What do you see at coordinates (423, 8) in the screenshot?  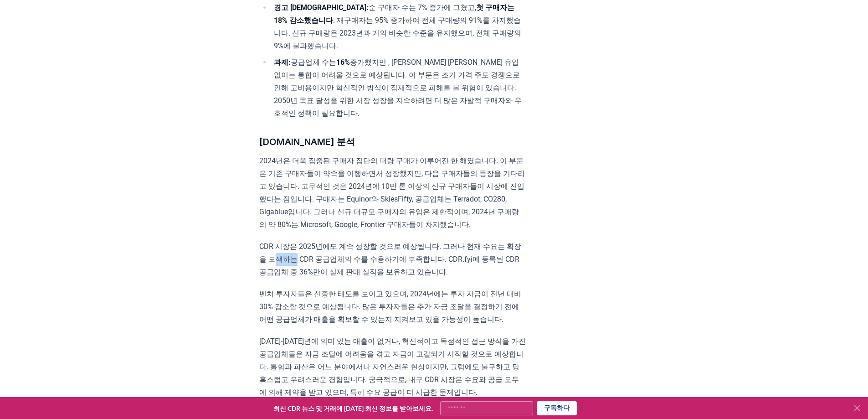 I see `font: 순 구매자 수는 7% 증가에 그쳤고,` at bounding box center [423, 8].